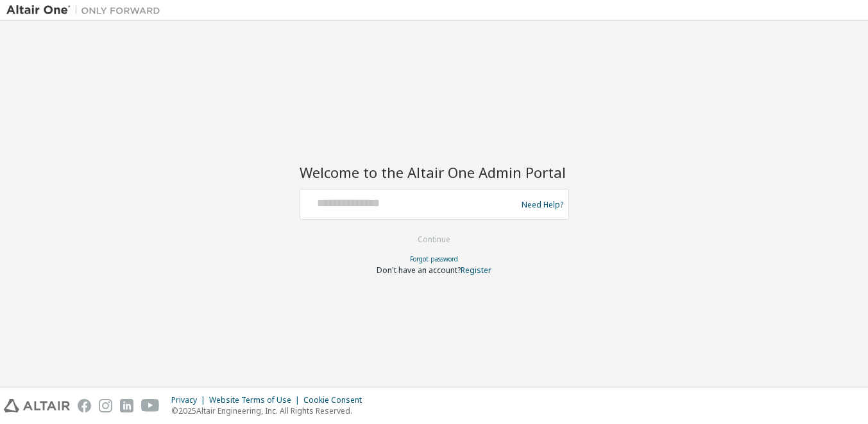  I want to click on p: © 2025 Altair Engineering, Inc. All Rights Reserved., so click(270, 411).